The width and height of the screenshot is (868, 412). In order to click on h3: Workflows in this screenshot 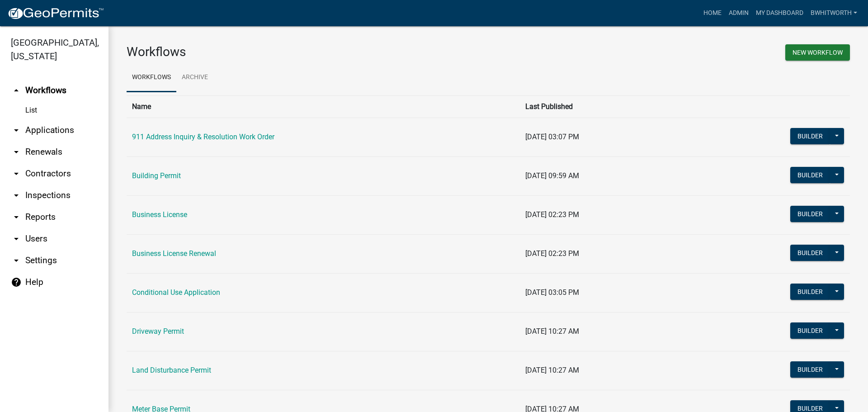, I will do `click(304, 52)`.